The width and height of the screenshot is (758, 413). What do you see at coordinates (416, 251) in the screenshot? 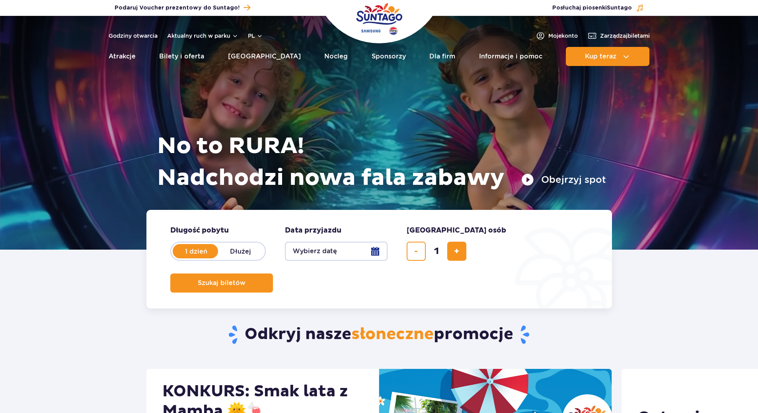
I see `button: usuń bilet` at bounding box center [416, 251].